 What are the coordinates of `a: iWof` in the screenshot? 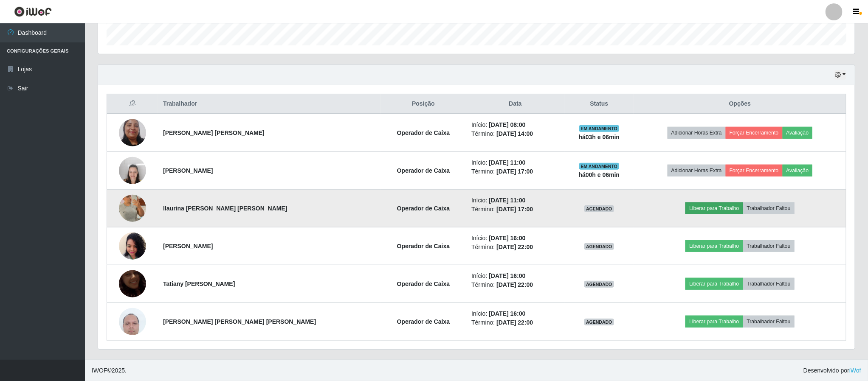 It's located at (855, 370).